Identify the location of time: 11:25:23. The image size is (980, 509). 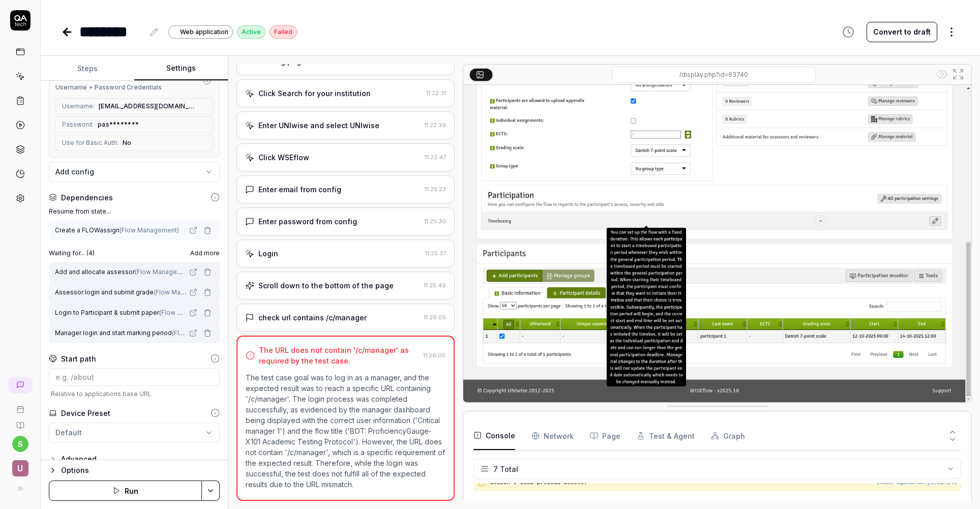
(435, 189).